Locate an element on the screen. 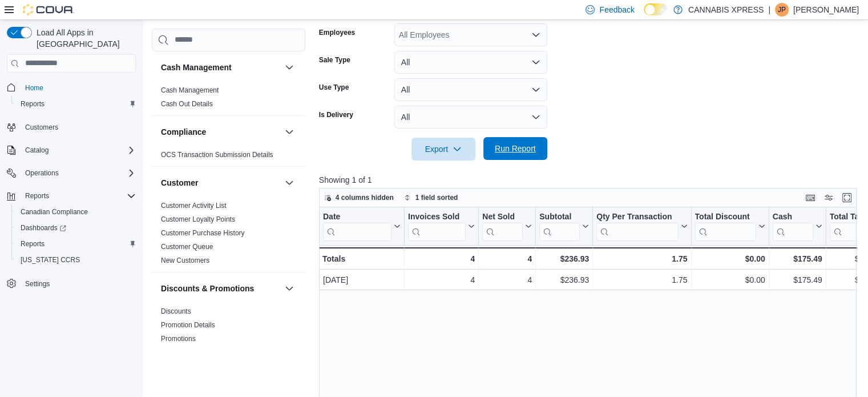 This screenshot has width=868, height=397. span: Run Report is located at coordinates (515, 149).